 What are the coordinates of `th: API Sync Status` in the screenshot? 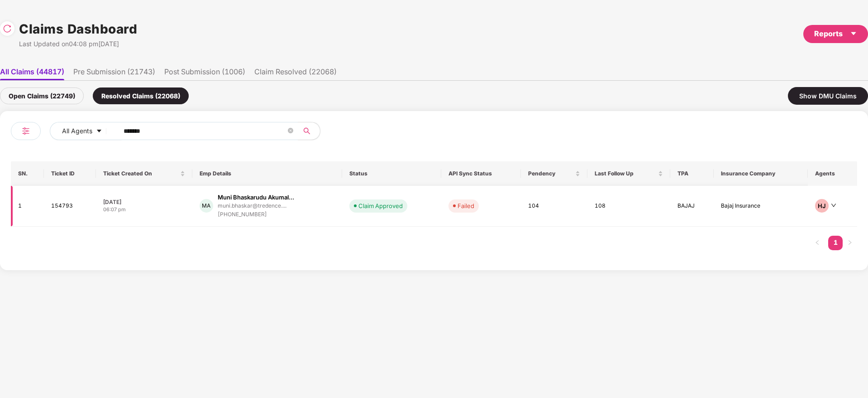 It's located at (481, 174).